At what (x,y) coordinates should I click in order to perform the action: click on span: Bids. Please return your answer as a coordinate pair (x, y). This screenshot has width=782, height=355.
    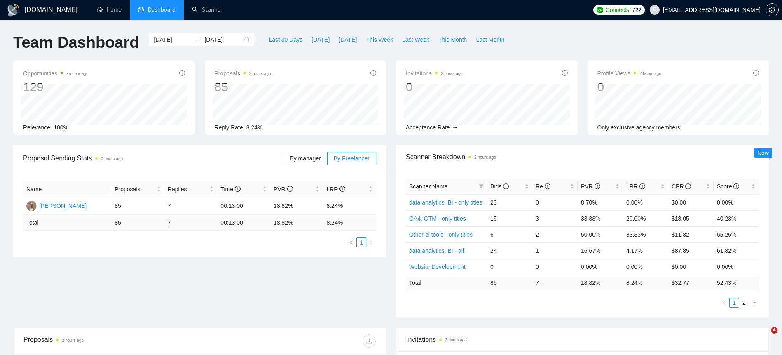
    Looking at the image, I should click on (500, 186).